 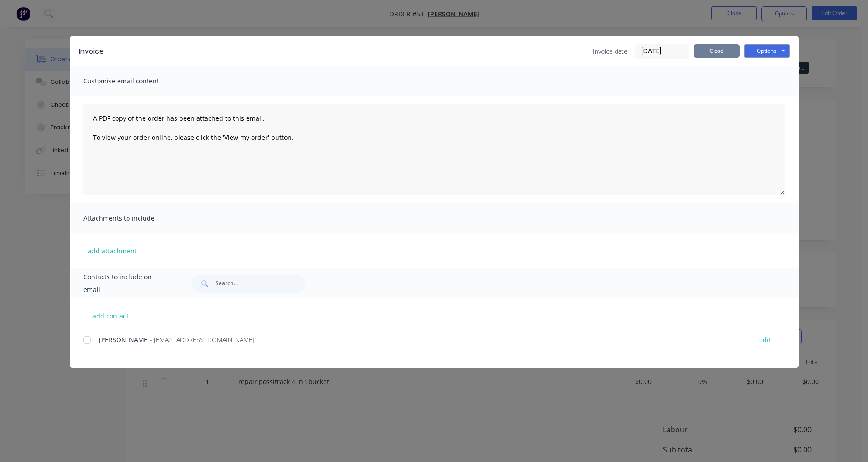 What do you see at coordinates (610, 51) in the screenshot?
I see `span: Invoice date` at bounding box center [610, 51].